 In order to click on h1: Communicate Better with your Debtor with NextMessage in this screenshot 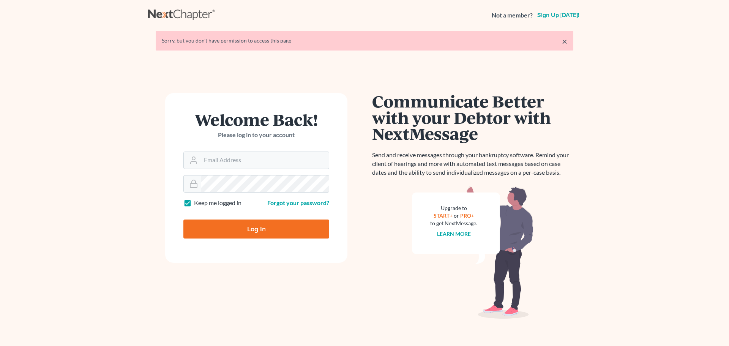, I will do `click(473, 117)`.